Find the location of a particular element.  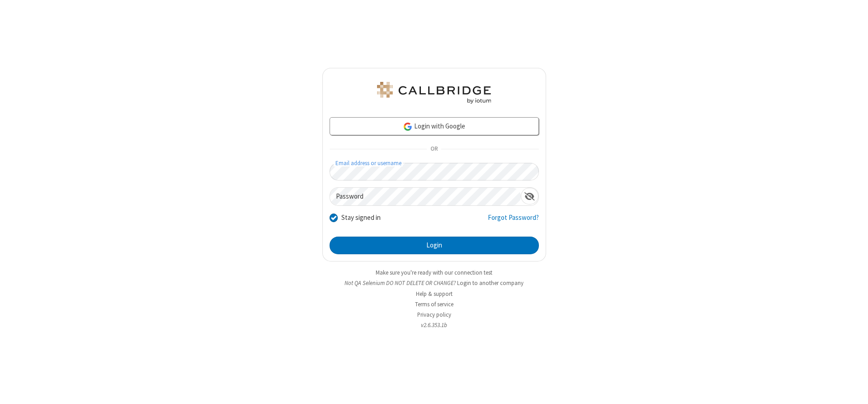

div: Show password is located at coordinates (530, 196).